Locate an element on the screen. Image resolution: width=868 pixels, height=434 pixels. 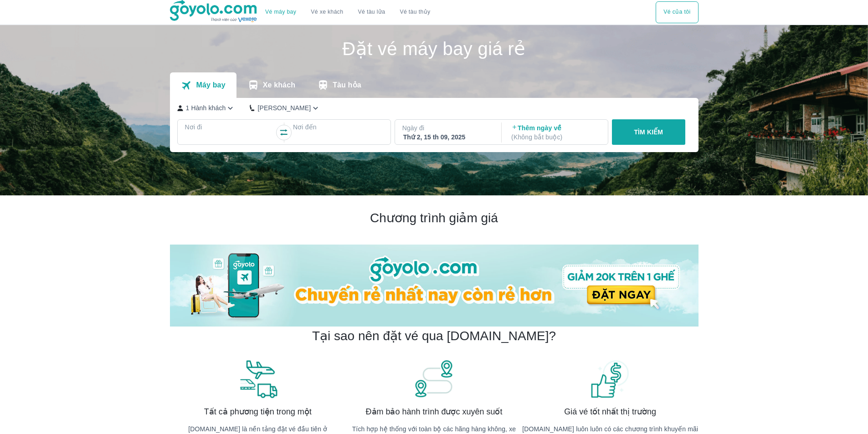
p: Máy bay is located at coordinates (211, 86).